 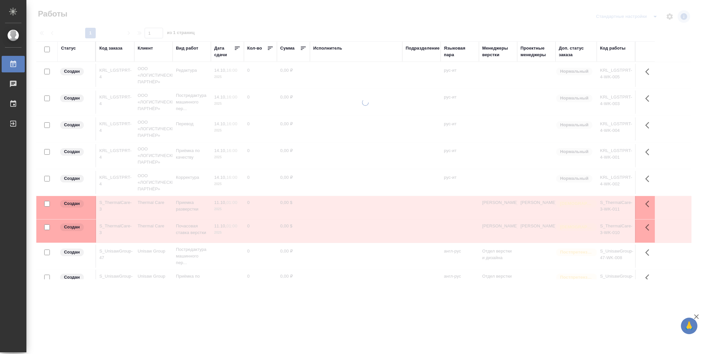 What do you see at coordinates (576, 52) in the screenshot?
I see `div: Доп. статус заказа` at bounding box center [576, 52].